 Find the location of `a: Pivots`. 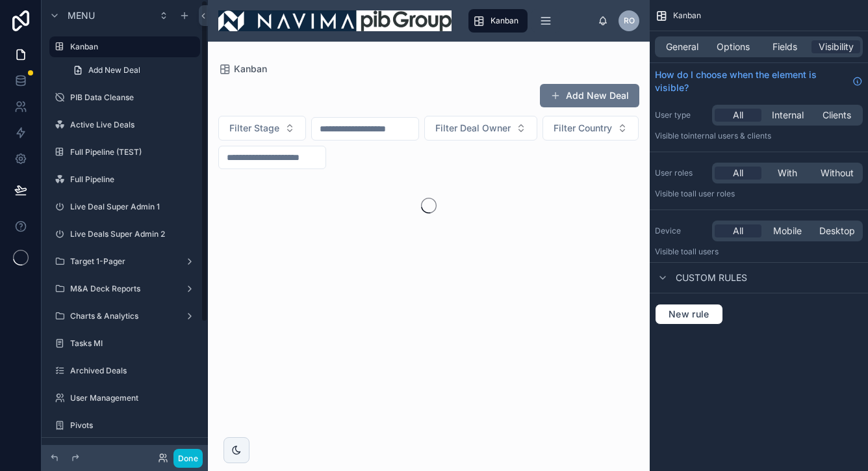

a: Pivots is located at coordinates (124, 425).